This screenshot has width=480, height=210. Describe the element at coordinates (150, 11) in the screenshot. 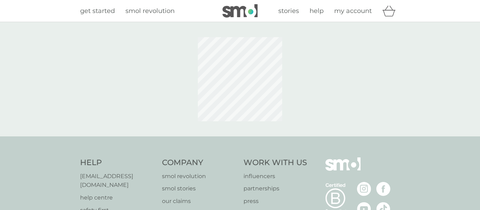

I see `span: smol revolution` at that location.